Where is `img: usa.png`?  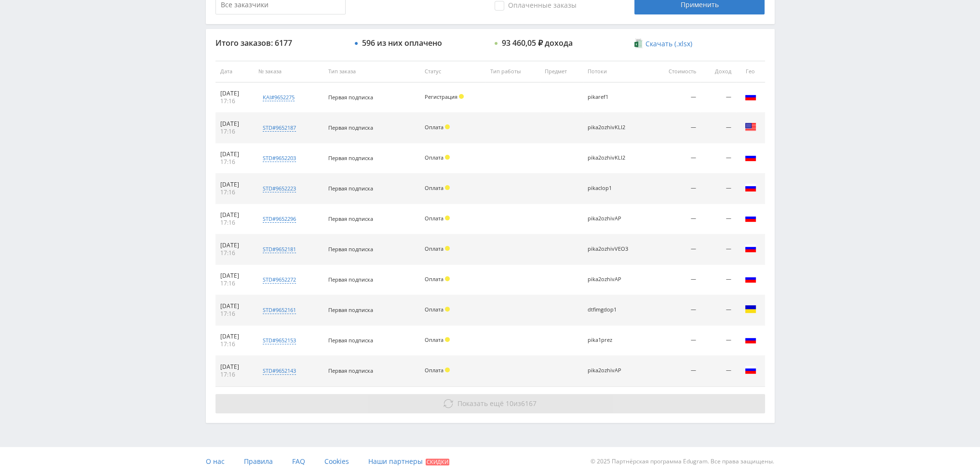
img: usa.png is located at coordinates (751, 127).